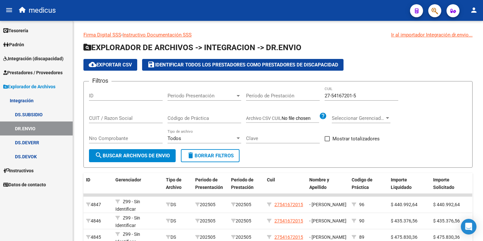 This screenshot has width=483, height=241. What do you see at coordinates (110, 65) in the screenshot?
I see `span: Exportar CSV` at bounding box center [110, 65].